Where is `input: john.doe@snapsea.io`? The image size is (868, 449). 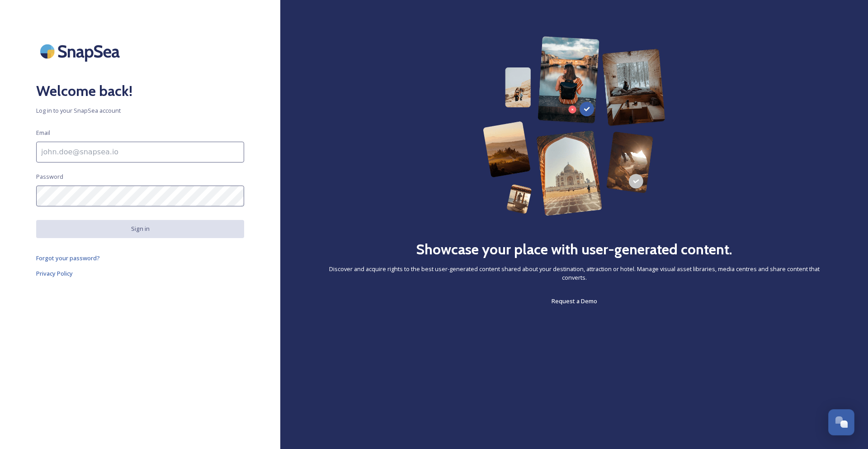 input: john.doe@snapsea.io is located at coordinates (140, 152).